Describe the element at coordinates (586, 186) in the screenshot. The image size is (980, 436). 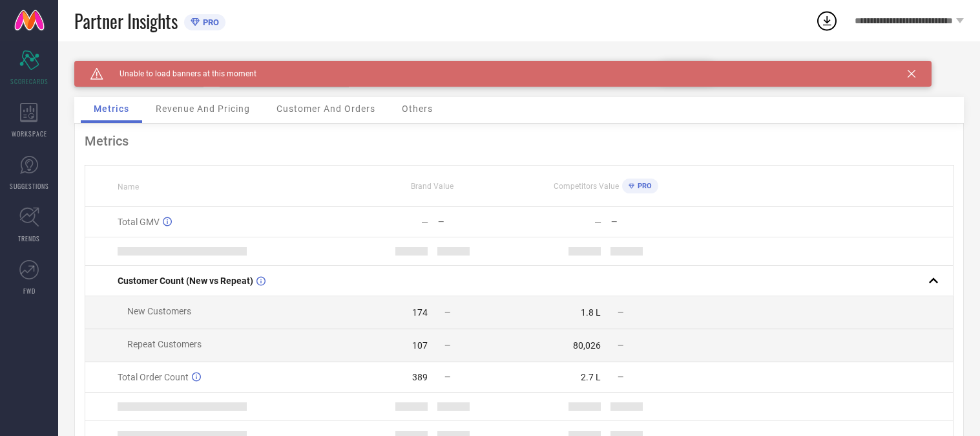
I see `span: Competitors Value` at that location.